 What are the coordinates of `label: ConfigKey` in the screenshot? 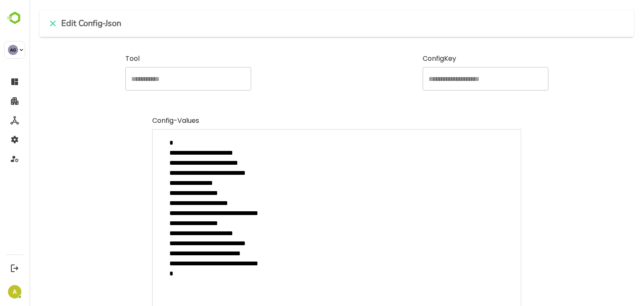 It's located at (456, 59).